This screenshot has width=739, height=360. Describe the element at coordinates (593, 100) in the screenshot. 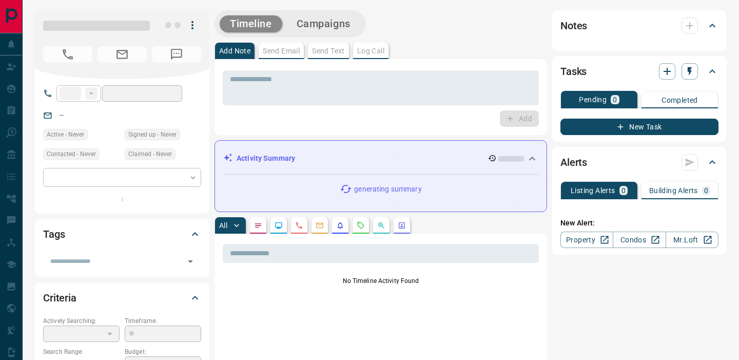

I see `p: Pending` at that location.